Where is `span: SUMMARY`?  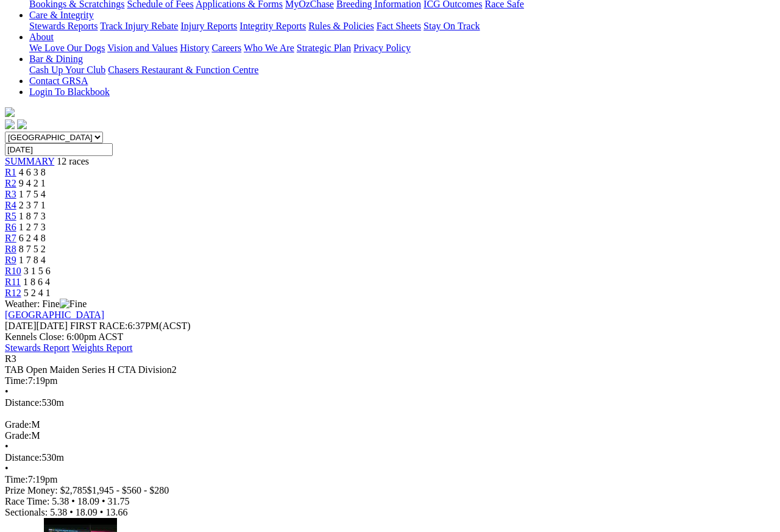 span: SUMMARY is located at coordinates (29, 161).